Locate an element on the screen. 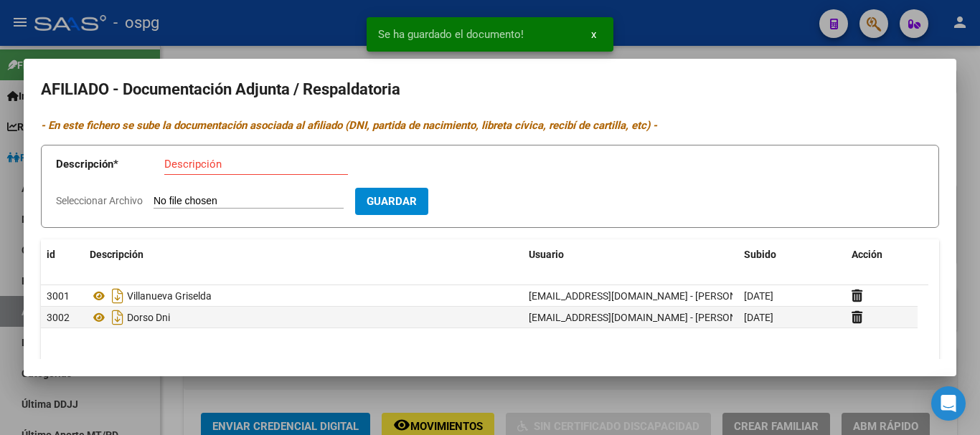 The width and height of the screenshot is (980, 435). button: Guardar is located at coordinates (392, 201).